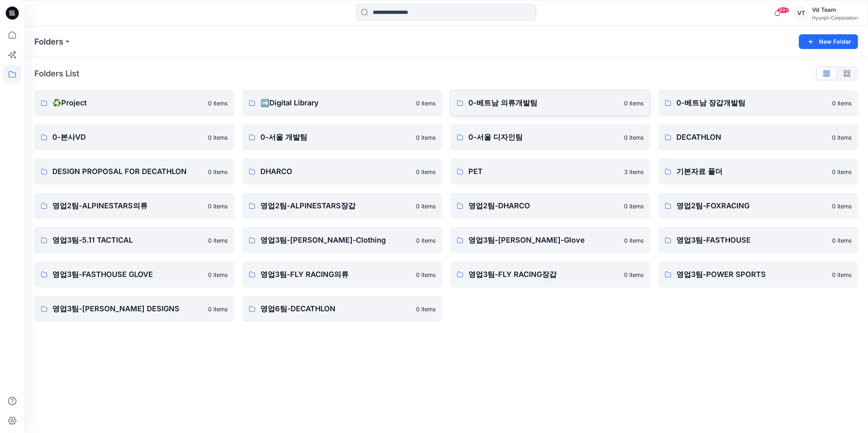 Image resolution: width=868 pixels, height=433 pixels. What do you see at coordinates (335, 171) in the screenshot?
I see `p: DHARCO` at bounding box center [335, 171].